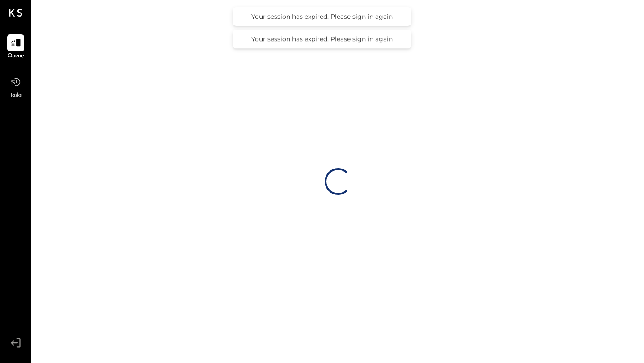 This screenshot has width=644, height=363. I want to click on a: Queue, so click(16, 47).